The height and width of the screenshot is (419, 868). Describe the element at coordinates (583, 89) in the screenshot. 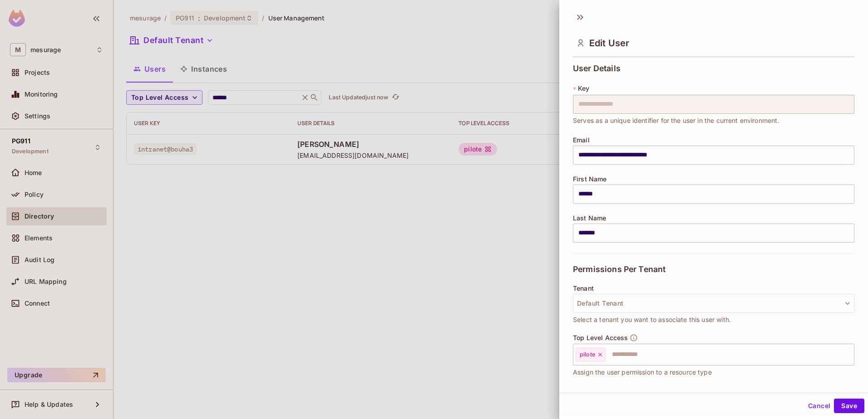

I see `span: Key` at that location.